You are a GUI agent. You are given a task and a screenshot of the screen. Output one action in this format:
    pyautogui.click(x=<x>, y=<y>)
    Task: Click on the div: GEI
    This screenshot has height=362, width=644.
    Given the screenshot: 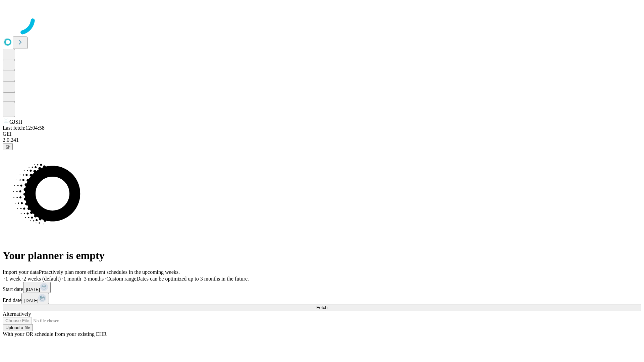 What is the action you would take?
    pyautogui.click(x=322, y=134)
    